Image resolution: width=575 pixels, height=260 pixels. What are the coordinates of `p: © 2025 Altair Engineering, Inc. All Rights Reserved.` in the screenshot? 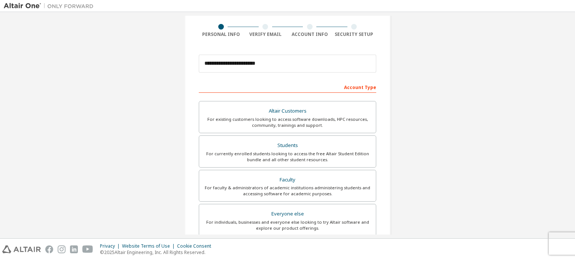 It's located at (158, 252).